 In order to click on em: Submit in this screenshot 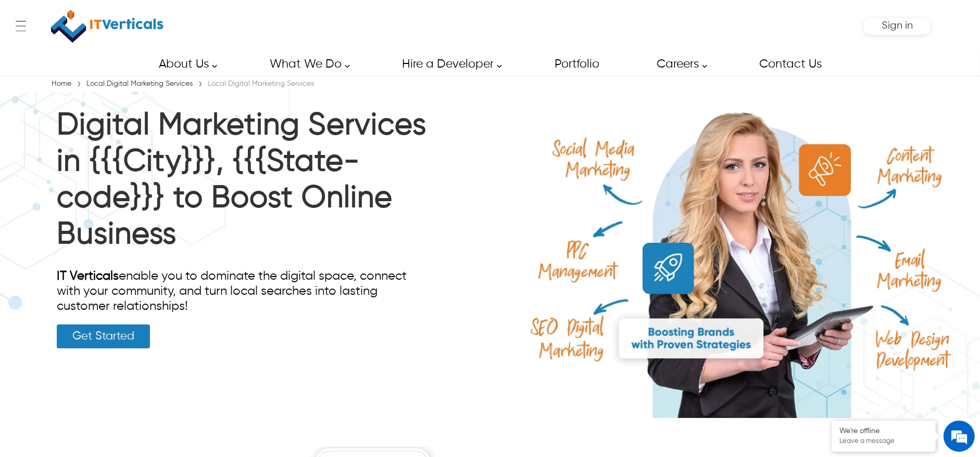, I will do `click(171, 327)`.